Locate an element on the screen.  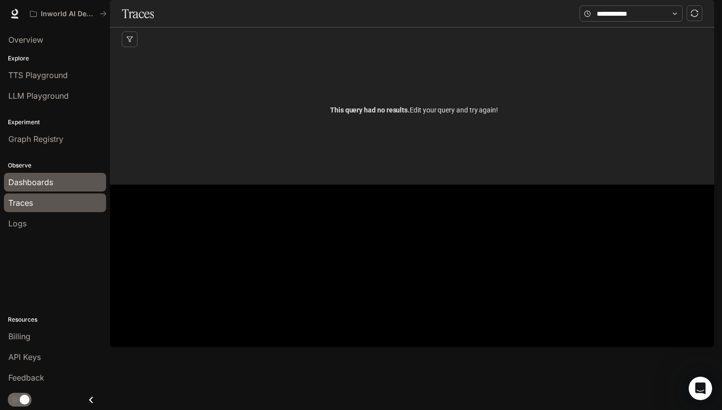
span: Edit your query and try again! is located at coordinates (414, 110).